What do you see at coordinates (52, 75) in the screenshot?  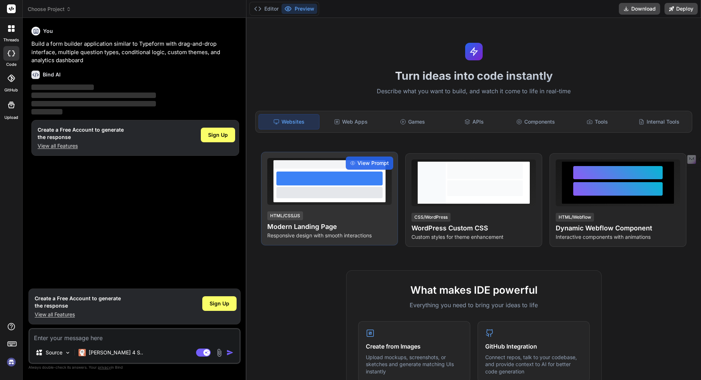 I see `h6: Bind AI` at bounding box center [52, 75].